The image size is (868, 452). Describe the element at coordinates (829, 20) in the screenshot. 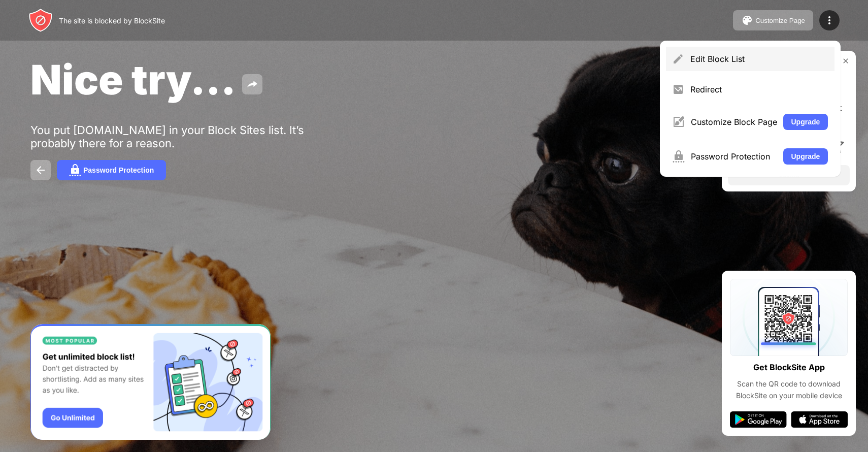

I see `img: menu-icon.svg` at that location.